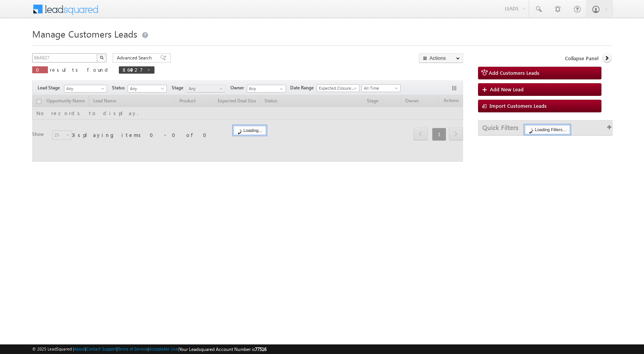  Describe the element at coordinates (381, 88) in the screenshot. I see `a: All Time` at that location.